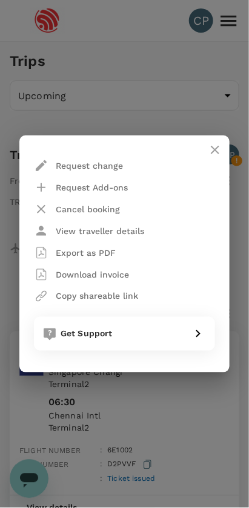 This screenshot has height=508, width=249. What do you see at coordinates (89, 166) in the screenshot?
I see `p: Request change` at bounding box center [89, 166].